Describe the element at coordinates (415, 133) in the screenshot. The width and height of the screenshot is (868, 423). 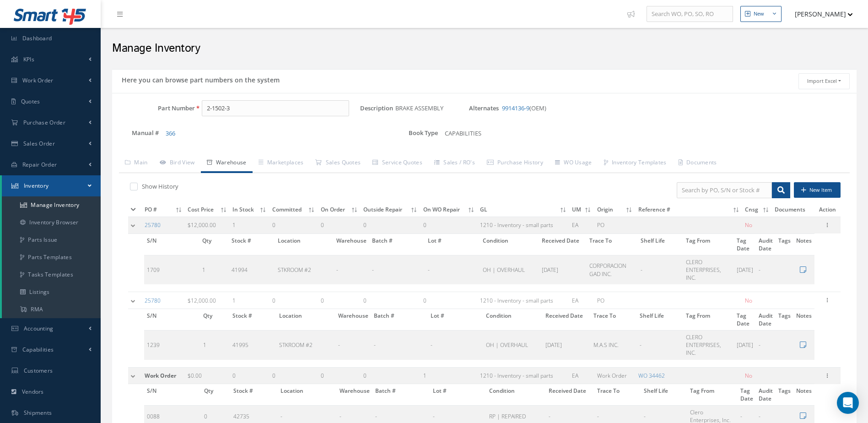
I see `label: Book Type` at that location.